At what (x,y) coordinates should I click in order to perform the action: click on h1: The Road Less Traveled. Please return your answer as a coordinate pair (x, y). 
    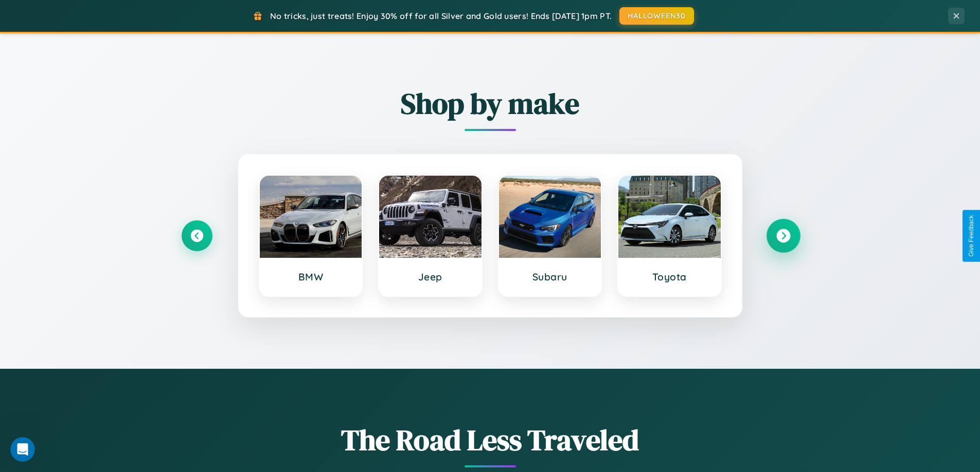
    Looking at the image, I should click on (490, 439).